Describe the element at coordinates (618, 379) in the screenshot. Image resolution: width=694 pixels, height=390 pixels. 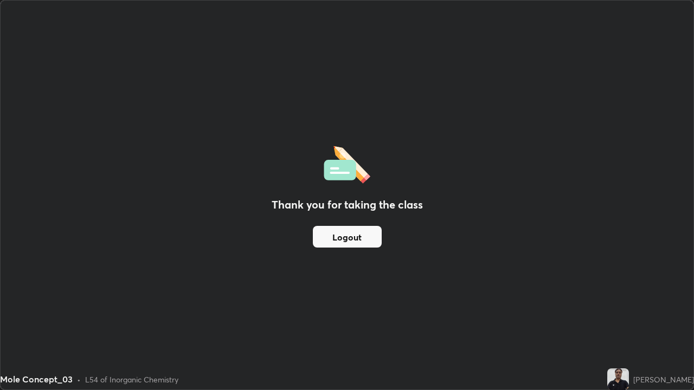
I see `img: 2746b4ae3dd242b0847139de884b18c5.jpg` at that location.